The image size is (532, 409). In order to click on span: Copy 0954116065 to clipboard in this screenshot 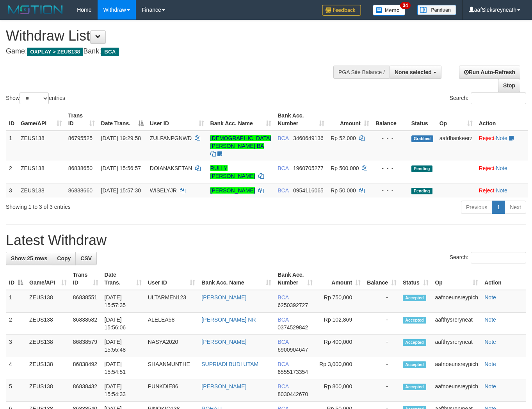, I will do `click(308, 191)`.